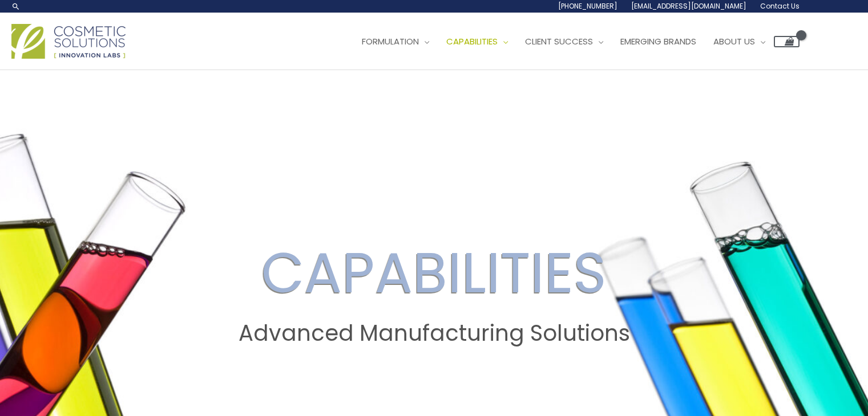  I want to click on span: Emerging Brands, so click(658, 41).